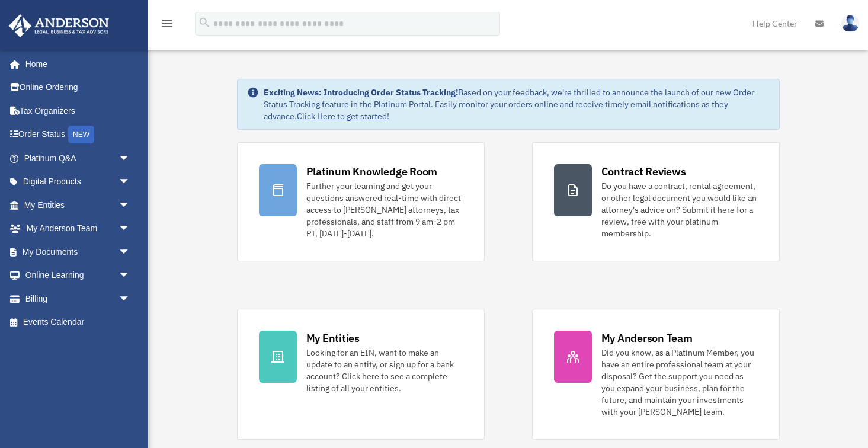  Describe the element at coordinates (384, 370) in the screenshot. I see `div: Looking for an EIN, want to make an update to an entity, or sign up for a bank account? Click her...` at that location.